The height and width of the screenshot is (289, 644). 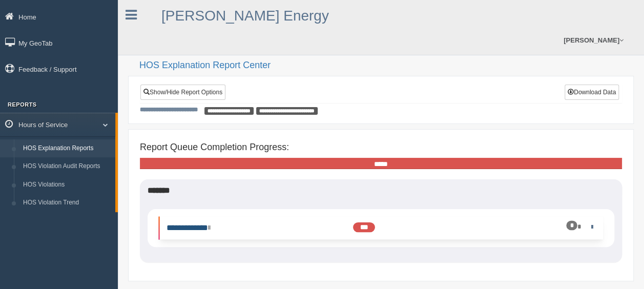 What do you see at coordinates (67, 203) in the screenshot?
I see `a: HOS Violation Trend` at bounding box center [67, 203].